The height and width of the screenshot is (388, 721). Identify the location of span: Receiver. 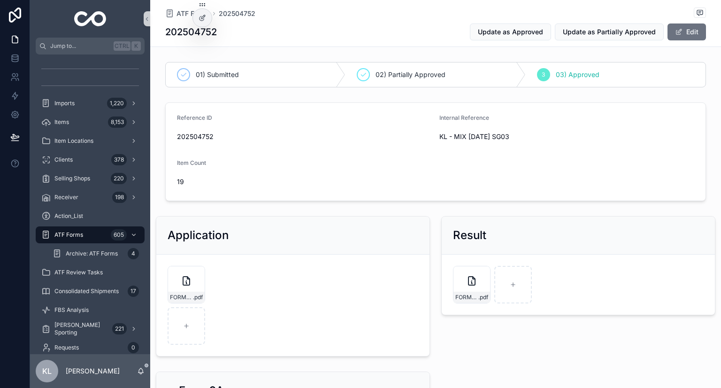
(66, 197).